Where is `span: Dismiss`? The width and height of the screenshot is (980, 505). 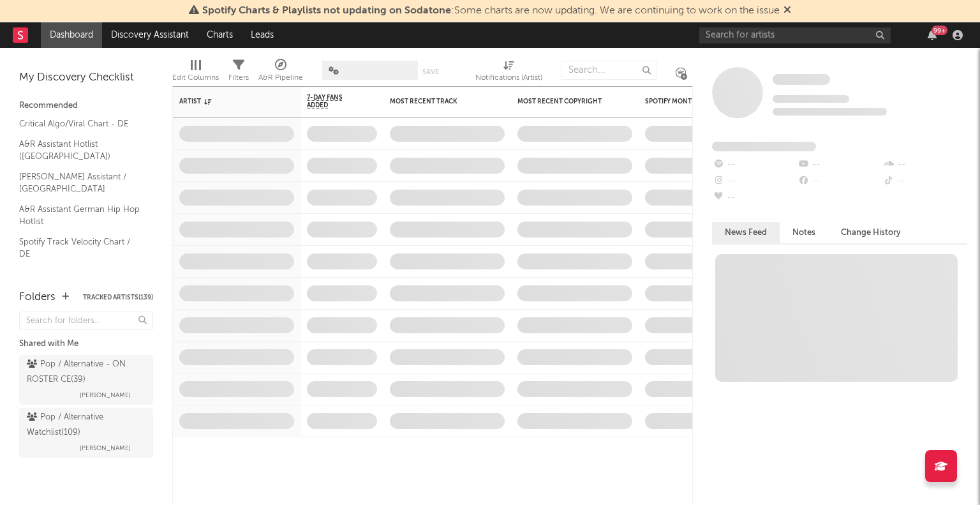
span: Dismiss is located at coordinates (787, 11).